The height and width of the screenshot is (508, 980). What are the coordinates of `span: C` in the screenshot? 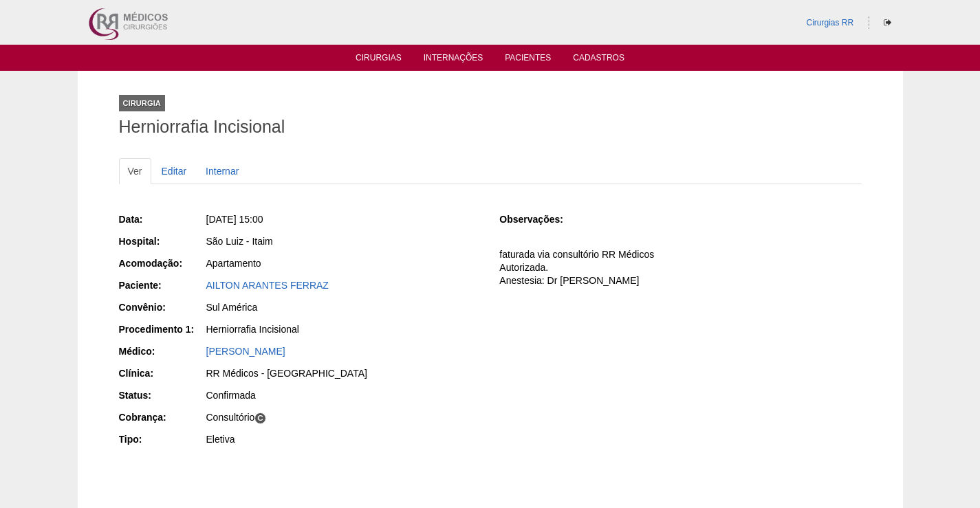 It's located at (260, 418).